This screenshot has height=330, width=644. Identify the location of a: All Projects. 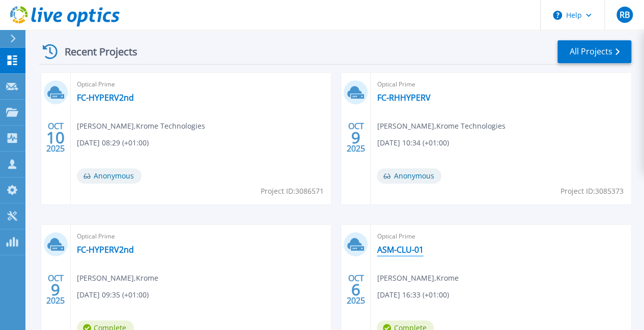
(594, 52).